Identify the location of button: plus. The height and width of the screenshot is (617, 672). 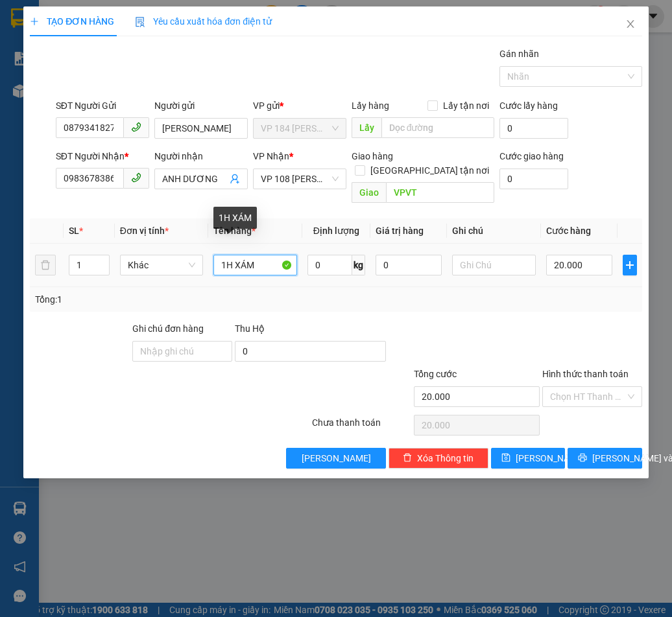
(630, 265).